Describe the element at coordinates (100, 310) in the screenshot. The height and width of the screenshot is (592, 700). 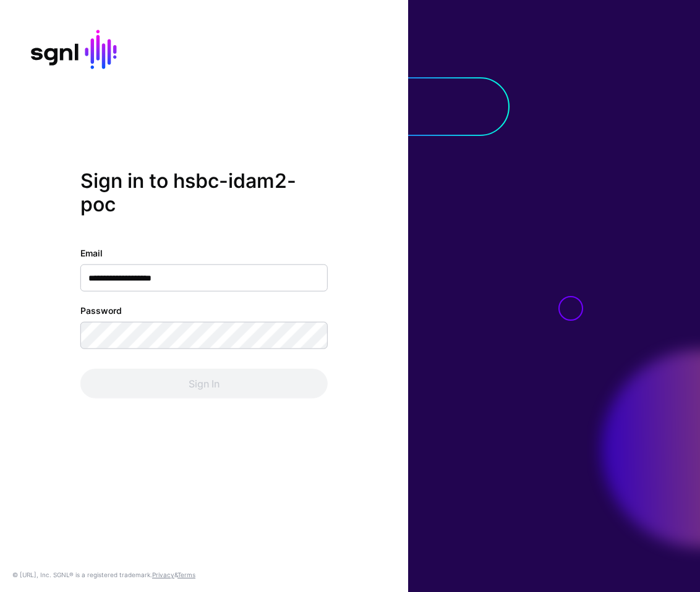
I see `label: Password` at that location.